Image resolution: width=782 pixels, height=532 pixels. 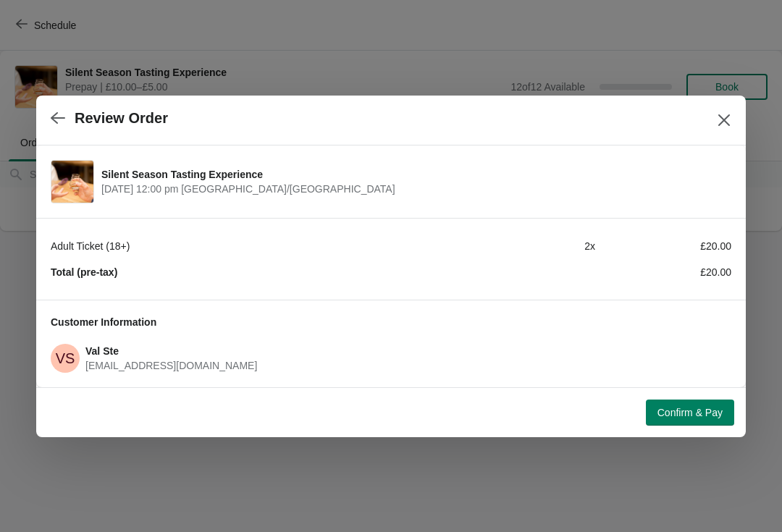 I want to click on strong: Total (pre-tax), so click(x=84, y=272).